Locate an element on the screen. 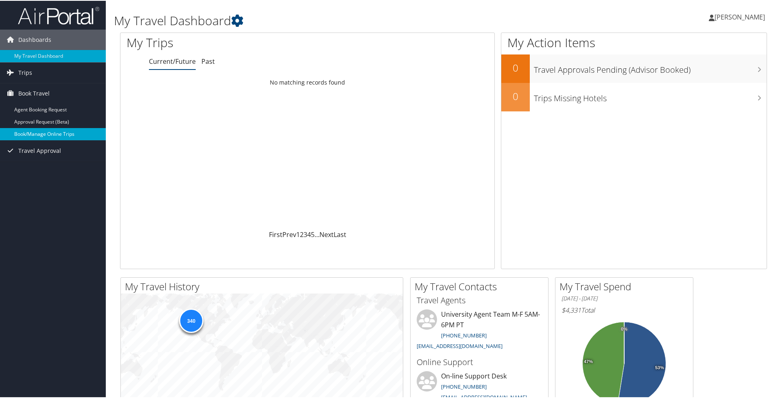  h3: Travel Approvals Pending (Advisor Booked) is located at coordinates (650, 67).